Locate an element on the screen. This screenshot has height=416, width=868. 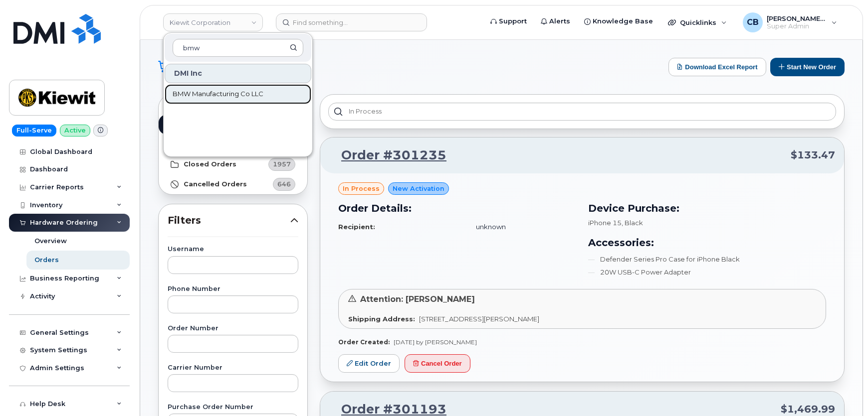
a: Processed Orders49 is located at coordinates (233, 144).